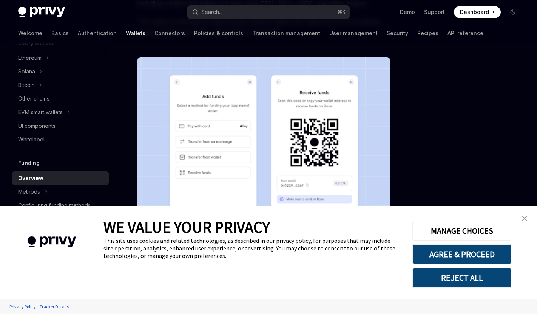 This screenshot has height=314, width=537. Describe the element at coordinates (29, 192) in the screenshot. I see `div: Methods` at that location.